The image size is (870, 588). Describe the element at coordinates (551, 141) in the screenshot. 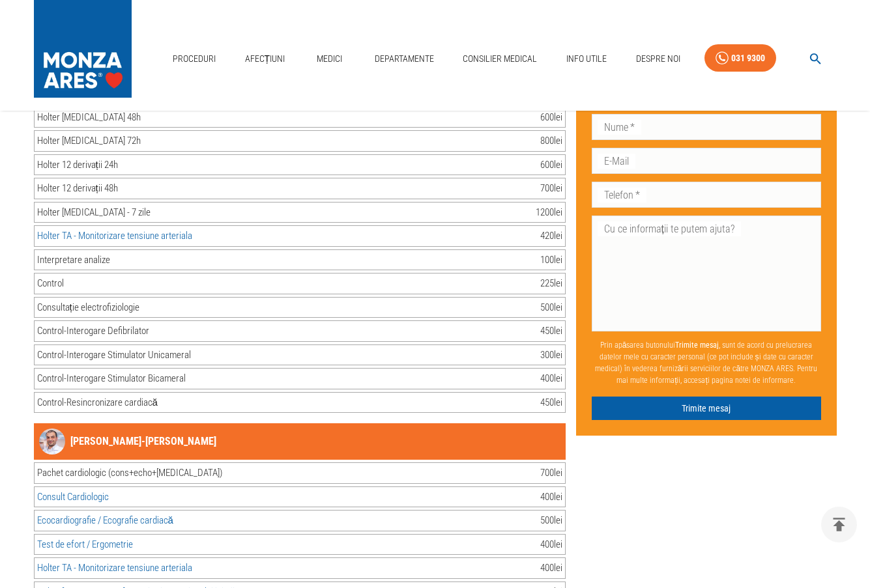

I see `div: 800 lei` at that location.